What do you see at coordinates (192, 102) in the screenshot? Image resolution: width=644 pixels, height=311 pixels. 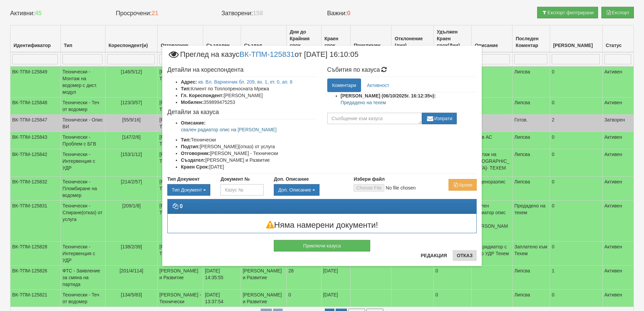 I see `b: Мобилен:` at bounding box center [192, 102].